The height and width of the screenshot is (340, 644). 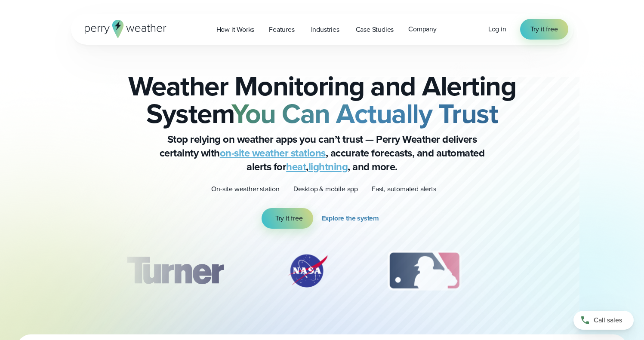 I want to click on span: How it Works, so click(x=235, y=30).